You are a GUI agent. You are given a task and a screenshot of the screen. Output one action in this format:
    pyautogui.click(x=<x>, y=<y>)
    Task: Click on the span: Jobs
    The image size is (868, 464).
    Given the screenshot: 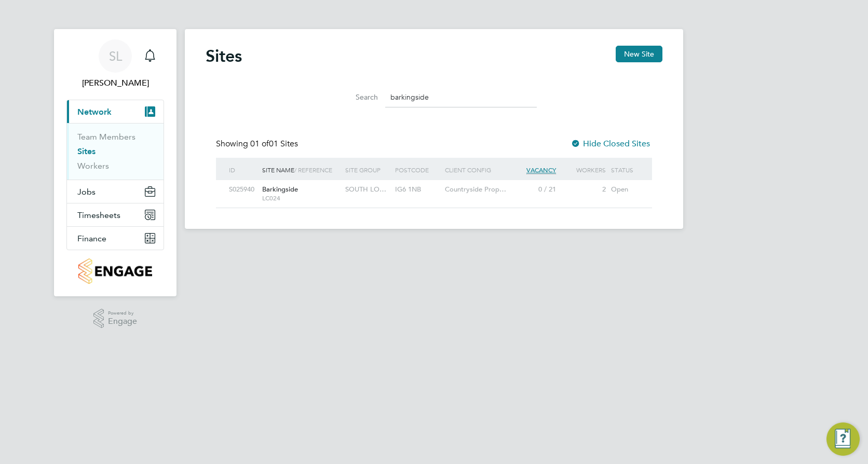 What is the action you would take?
    pyautogui.click(x=86, y=192)
    